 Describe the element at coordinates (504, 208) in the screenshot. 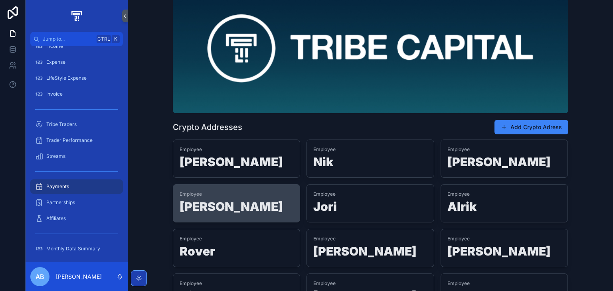

I see `h1: Alrik` at that location.